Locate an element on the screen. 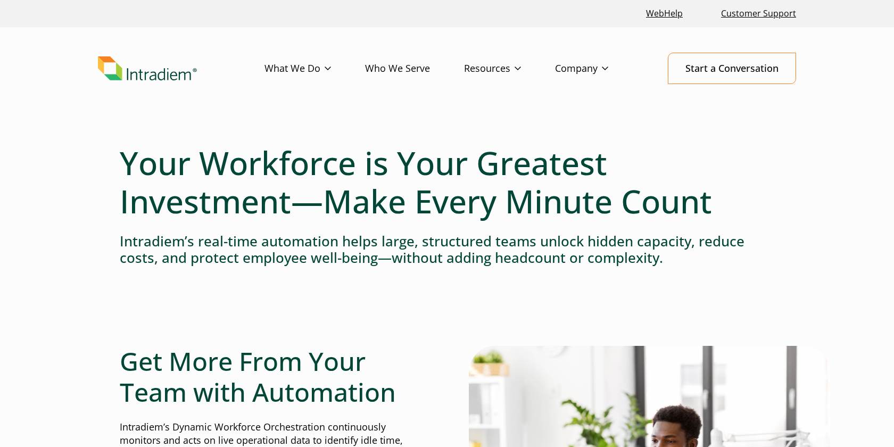 This screenshot has width=894, height=447. a: Company is located at coordinates (599, 69).